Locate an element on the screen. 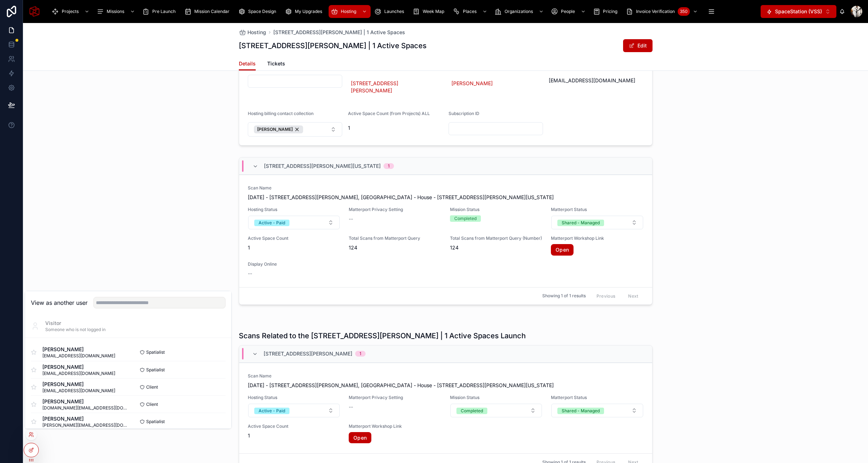 The width and height of the screenshot is (868, 463). span: Launches is located at coordinates (394, 11).